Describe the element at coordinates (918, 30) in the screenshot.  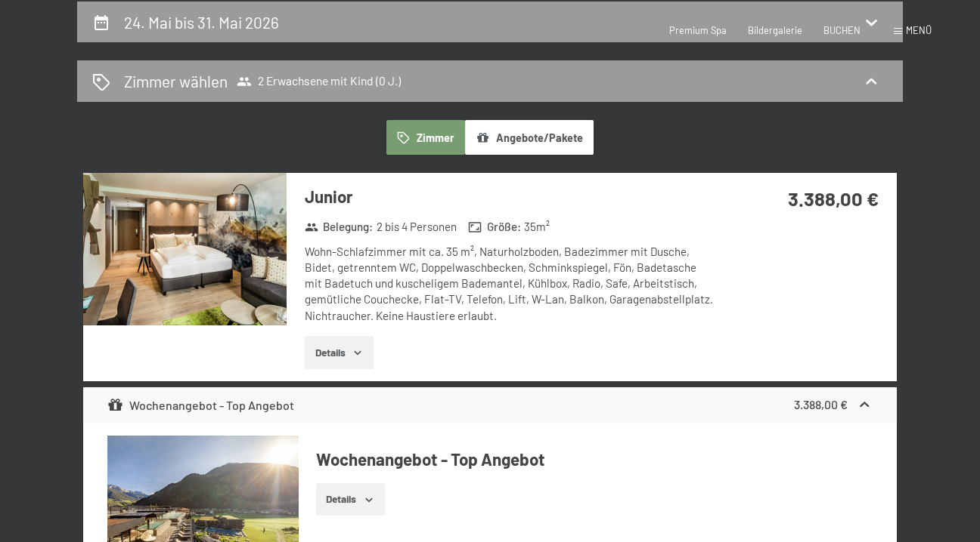
I see `span: Menü` at that location.